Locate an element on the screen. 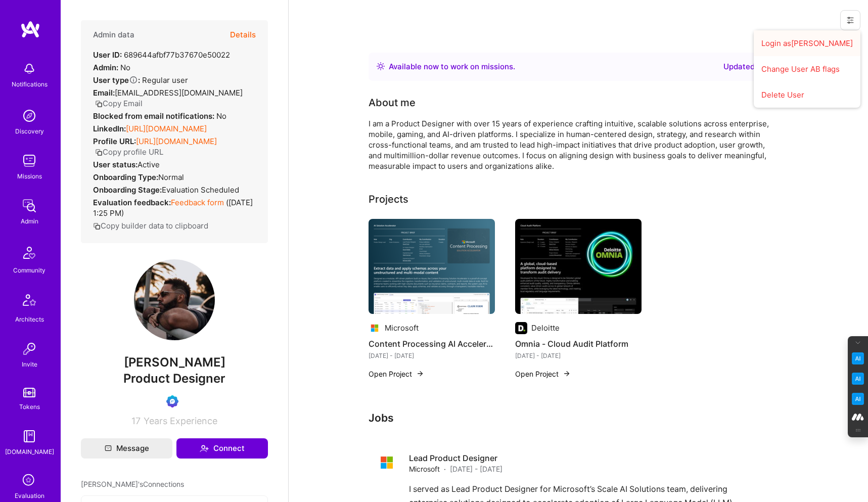 This screenshot has height=502, width=868. img: Availability is located at coordinates (381, 66).